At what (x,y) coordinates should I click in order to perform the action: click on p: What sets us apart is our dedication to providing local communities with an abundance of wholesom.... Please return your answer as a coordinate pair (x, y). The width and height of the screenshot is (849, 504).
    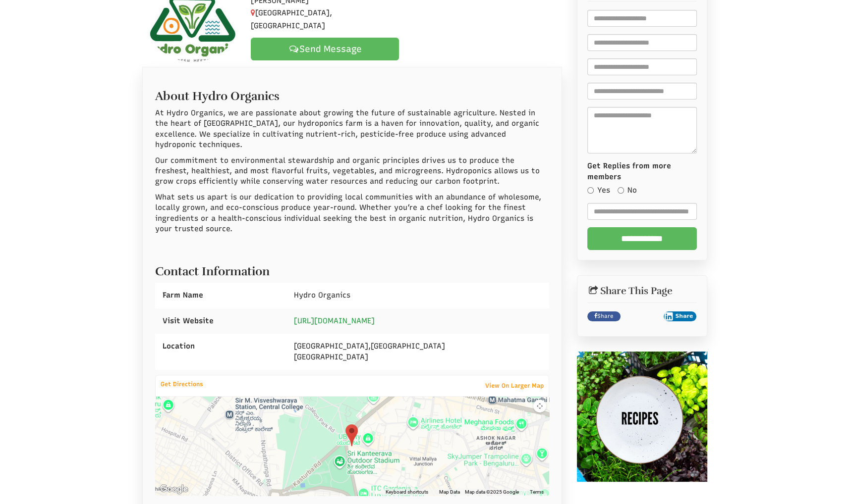
    Looking at the image, I should click on (352, 214).